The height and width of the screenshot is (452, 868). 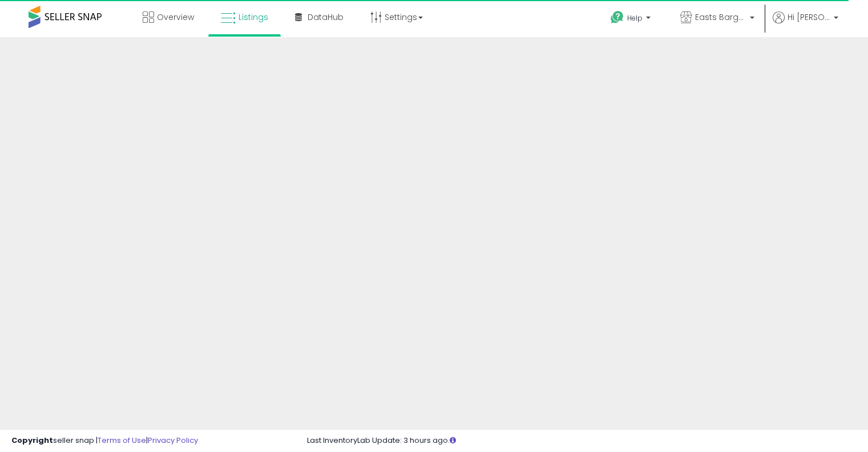 I want to click on span: DataHub, so click(x=325, y=17).